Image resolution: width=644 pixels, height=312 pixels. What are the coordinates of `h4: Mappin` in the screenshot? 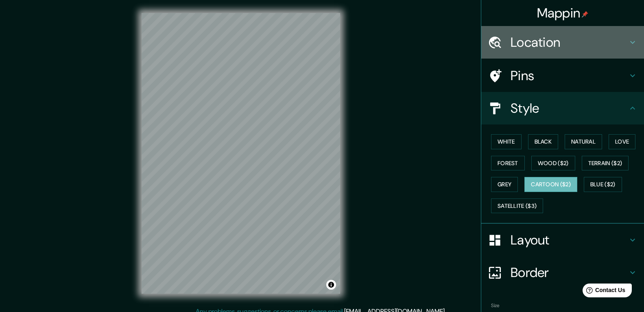 It's located at (563, 13).